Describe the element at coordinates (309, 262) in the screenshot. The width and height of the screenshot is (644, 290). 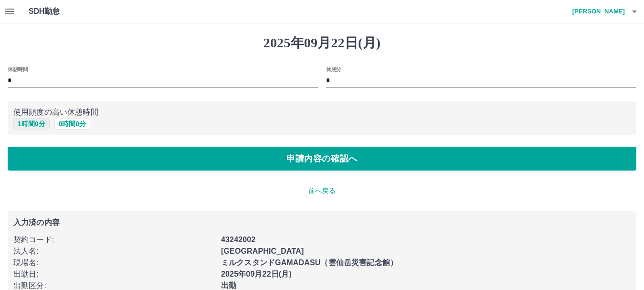
I see `b: ミルクスタンドGAMADASU（雲仙岳災害記念館）` at that location.